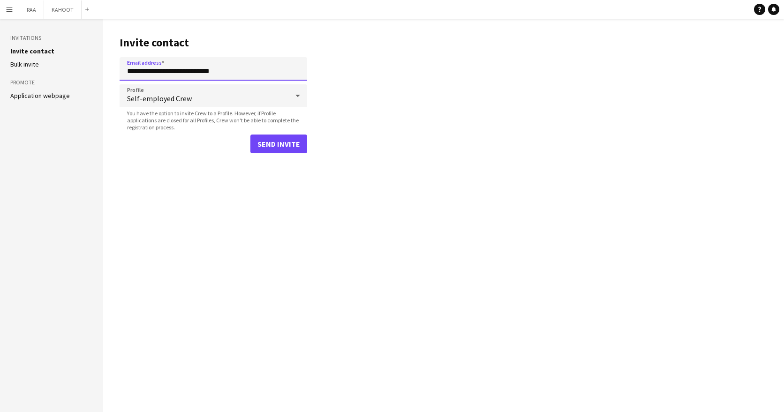 Image resolution: width=784 pixels, height=412 pixels. What do you see at coordinates (52, 38) in the screenshot?
I see `h3: Invitations` at bounding box center [52, 38].